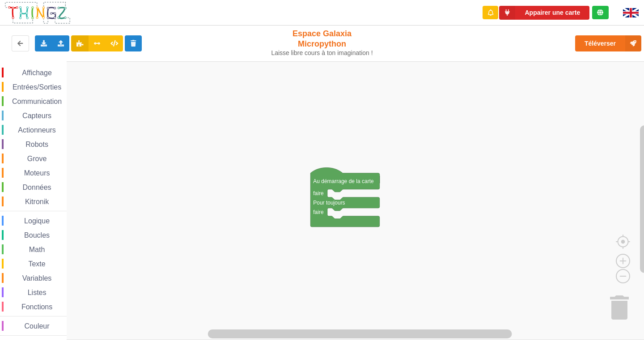  I want to click on text: Au démarrage de la carte, so click(343, 181).